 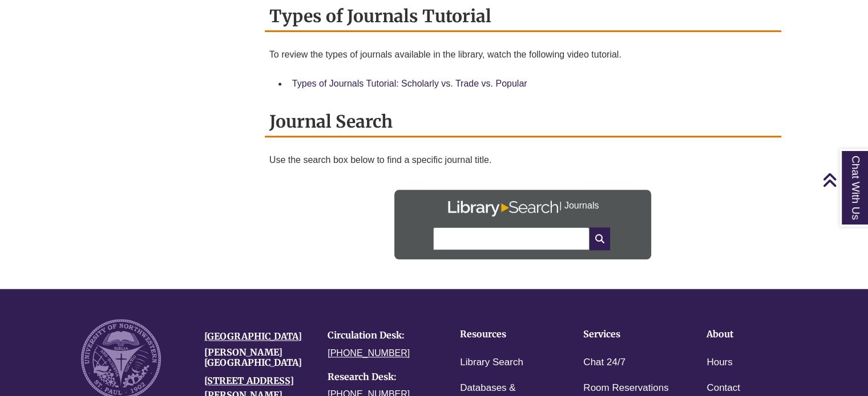 What do you see at coordinates (579, 206) in the screenshot?
I see `p: | Journals` at bounding box center [579, 206].